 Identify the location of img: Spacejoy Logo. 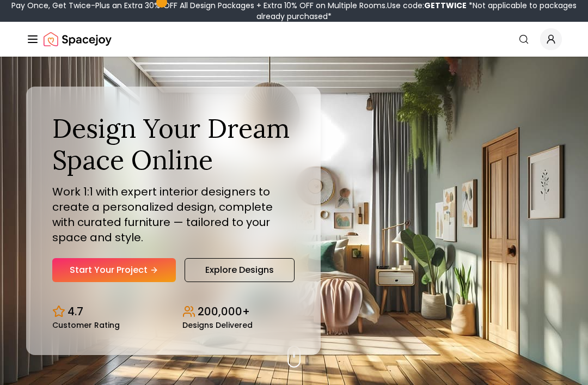
(77, 39).